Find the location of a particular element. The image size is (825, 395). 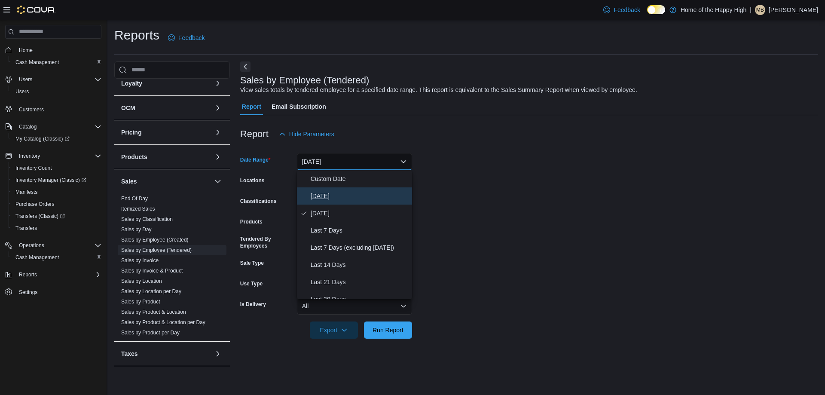

label: Is Delivery is located at coordinates (253, 304).